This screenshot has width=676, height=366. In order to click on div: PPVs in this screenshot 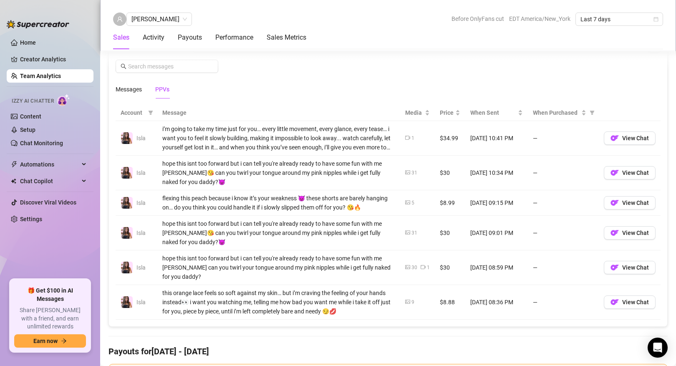, I will do `click(162, 89)`.